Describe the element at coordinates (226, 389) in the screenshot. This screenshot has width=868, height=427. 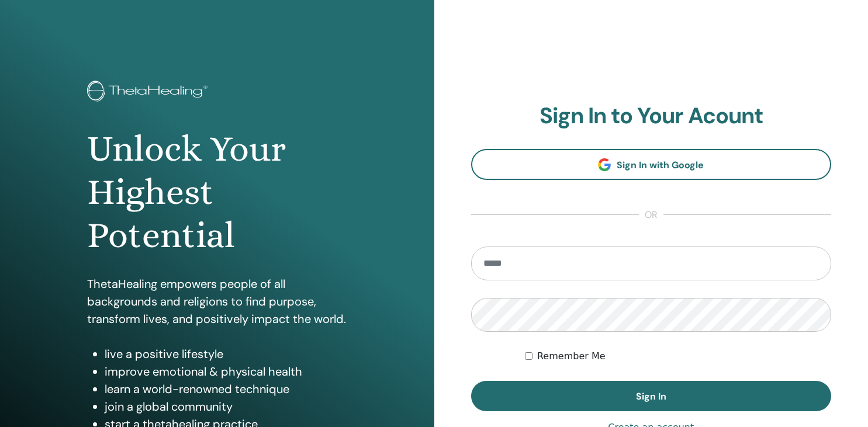
I see `li: learn a world-renowned technique` at that location.